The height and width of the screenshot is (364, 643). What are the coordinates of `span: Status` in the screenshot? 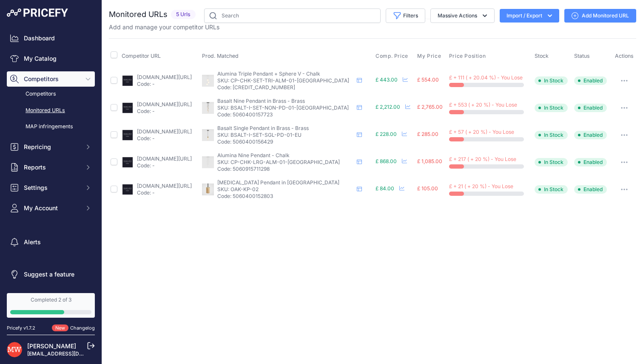 It's located at (582, 56).